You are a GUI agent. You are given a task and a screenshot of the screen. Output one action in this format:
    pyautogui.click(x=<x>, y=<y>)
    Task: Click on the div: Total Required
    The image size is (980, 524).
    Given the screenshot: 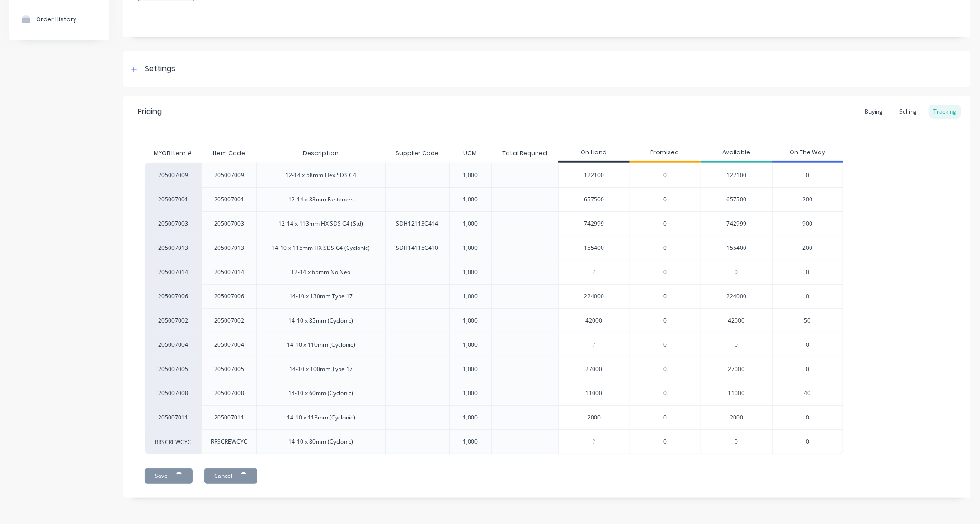 What is the action you would take?
    pyautogui.click(x=524, y=153)
    